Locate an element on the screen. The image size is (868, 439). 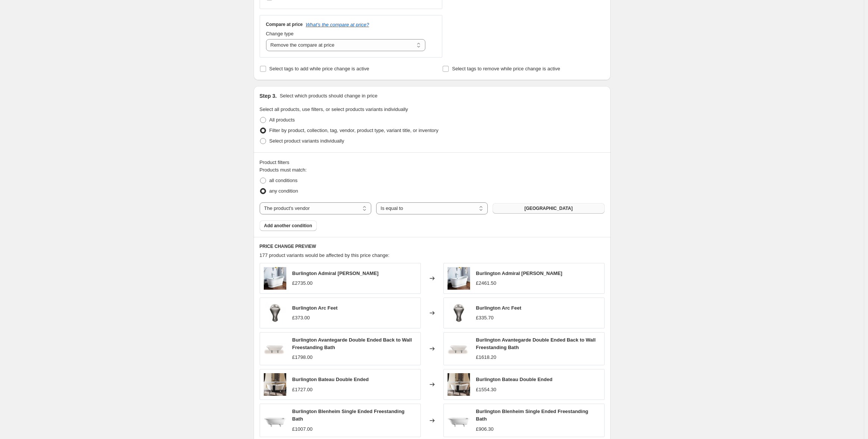
div: £906.30 is located at coordinates (485, 429).